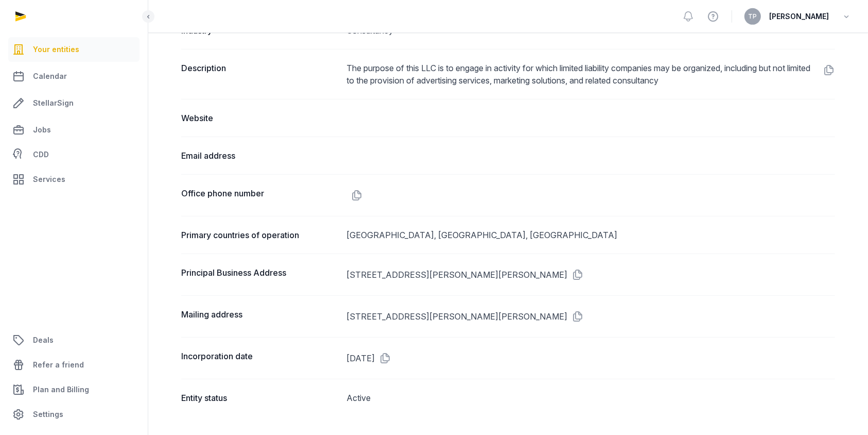  I want to click on span: Refer a friend, so click(58, 365).